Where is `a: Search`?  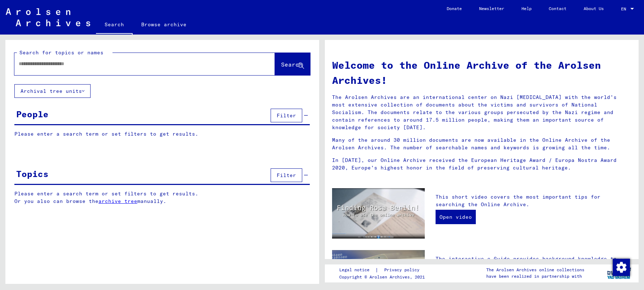 a: Search is located at coordinates (114, 25).